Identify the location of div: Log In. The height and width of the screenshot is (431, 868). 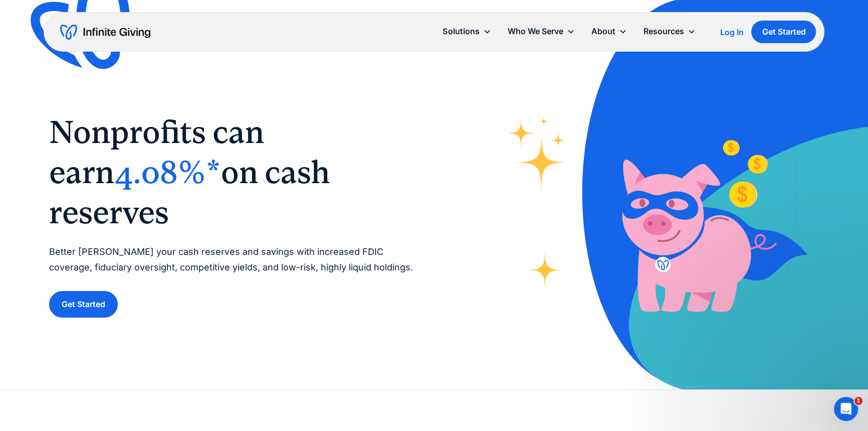
(731, 32).